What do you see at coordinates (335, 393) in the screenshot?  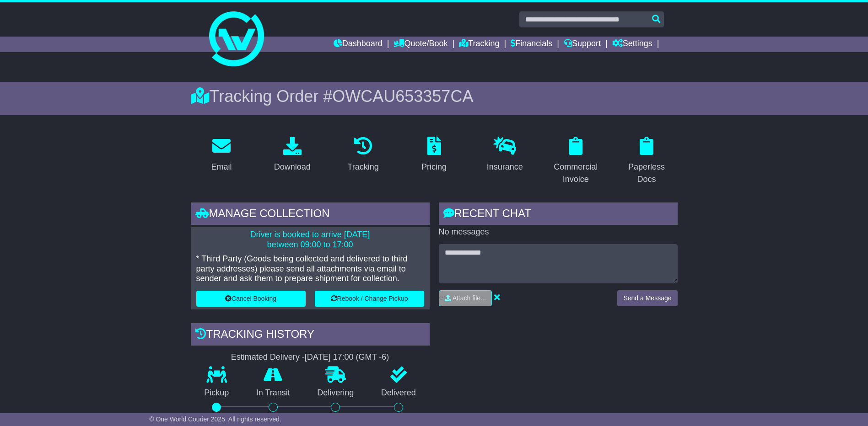 I see `p: Delivering` at bounding box center [335, 393].